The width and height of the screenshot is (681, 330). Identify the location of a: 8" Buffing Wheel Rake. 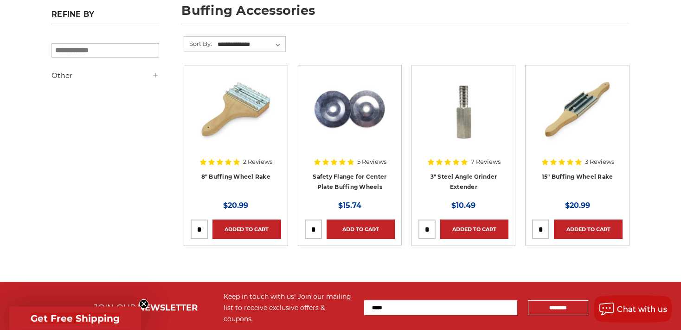
(236, 176).